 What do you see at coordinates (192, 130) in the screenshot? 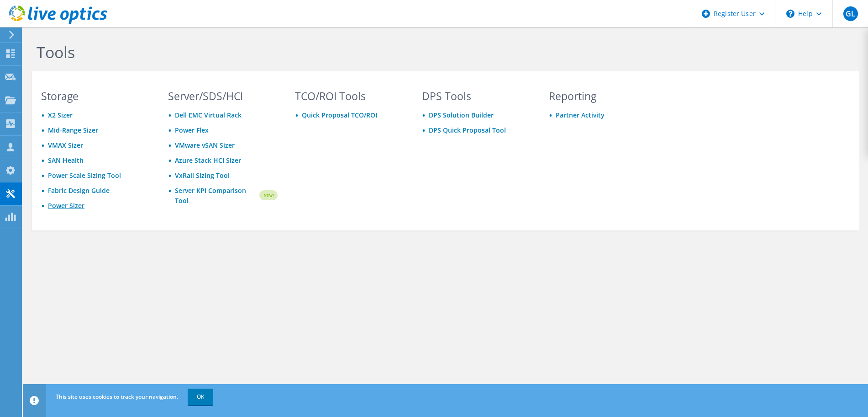
I see `a: Power Flex` at bounding box center [192, 130].